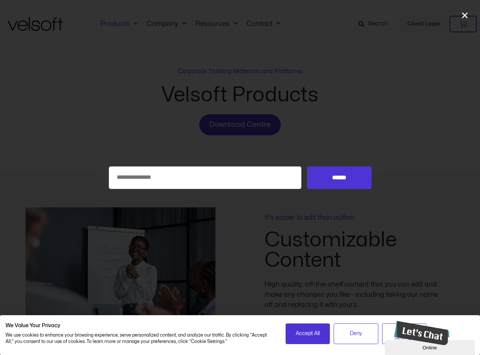 The image size is (480, 355). Describe the element at coordinates (140, 325) in the screenshot. I see `h2: We Value Your Privacy` at that location.